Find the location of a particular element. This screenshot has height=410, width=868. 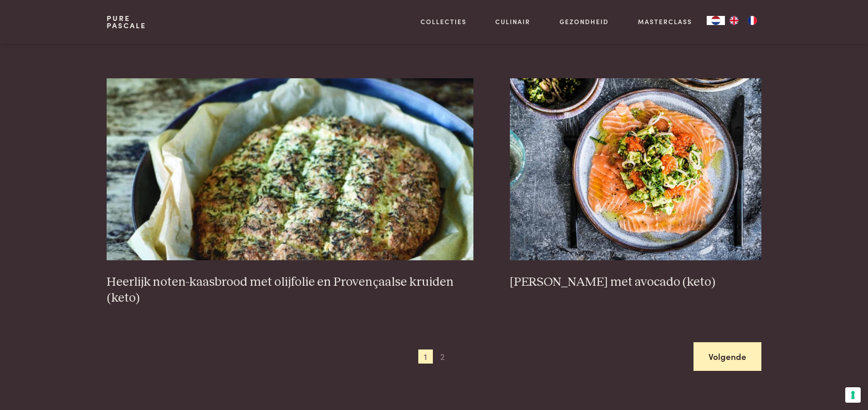

div: Language is located at coordinates (716, 21).